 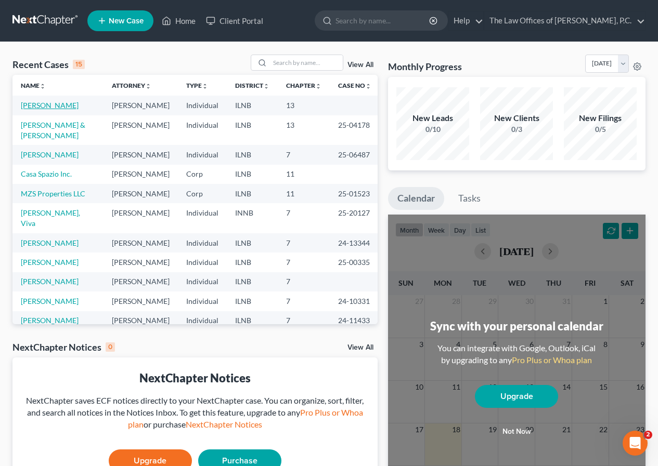 I want to click on a: Client Portal, so click(x=235, y=21).